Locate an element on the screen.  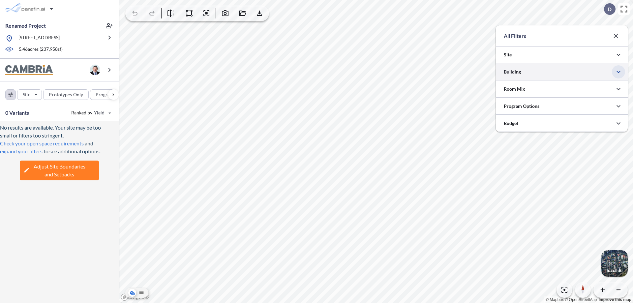
p: D is located at coordinates (610, 9).